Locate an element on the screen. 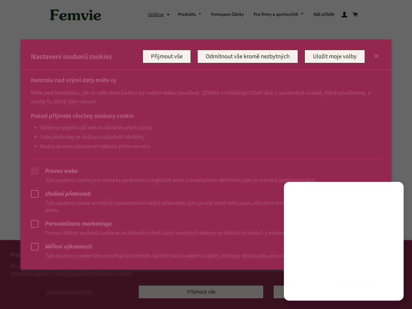 Image resolution: width=412 pixels, height=309 pixels. li: Vaše předvolby se uloží pro vaše další návštěvy is located at coordinates (204, 137).